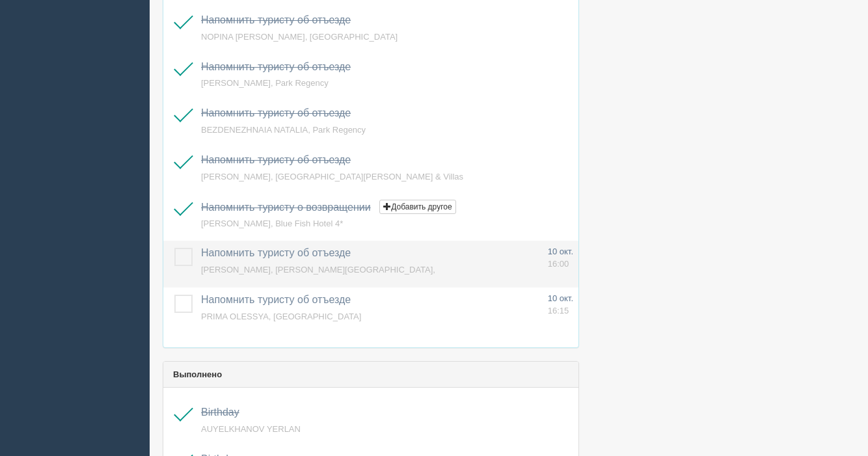  Describe the element at coordinates (283, 129) in the screenshot. I see `a: BEZDENEZHNAIA NATALIA, Park Regency` at that location.